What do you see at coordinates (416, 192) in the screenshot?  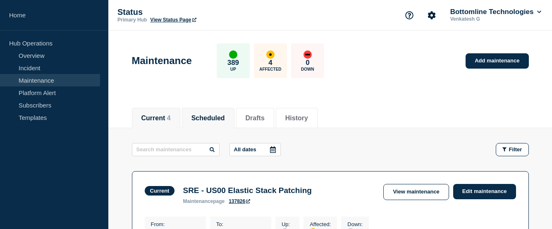 I see `a: View maintenance` at bounding box center [416, 192].